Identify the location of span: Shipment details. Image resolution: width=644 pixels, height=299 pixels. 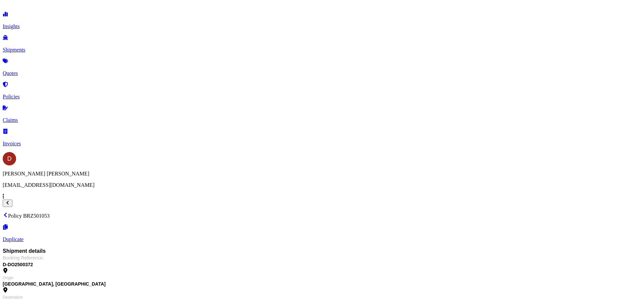
(322, 251).